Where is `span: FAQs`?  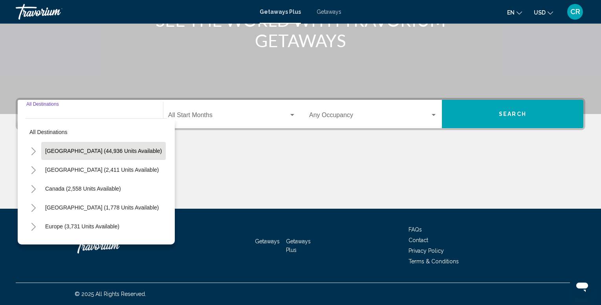
span: FAQs is located at coordinates (415, 229).